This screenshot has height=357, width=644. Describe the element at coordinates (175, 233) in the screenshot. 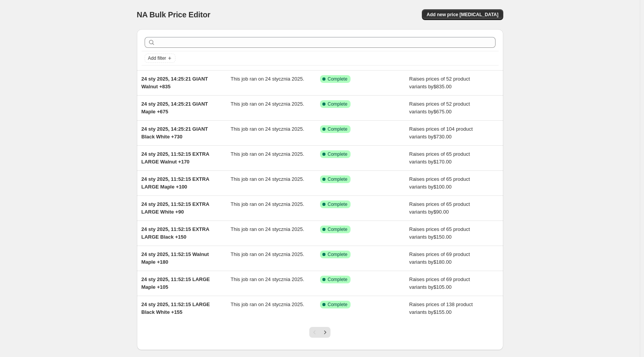

I see `span: 24 sty 2025, 11:52:15 EXTRA LARGE Black +150` at that location.